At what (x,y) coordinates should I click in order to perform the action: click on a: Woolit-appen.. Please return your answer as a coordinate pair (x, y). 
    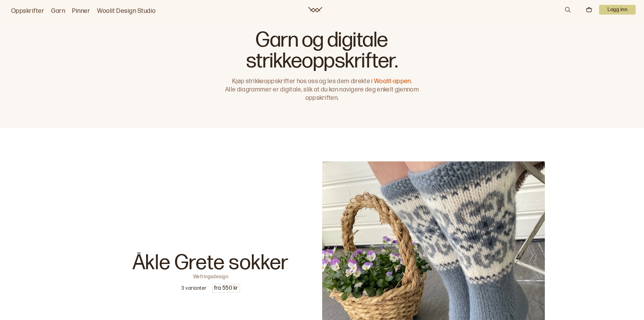
    Looking at the image, I should click on (393, 81).